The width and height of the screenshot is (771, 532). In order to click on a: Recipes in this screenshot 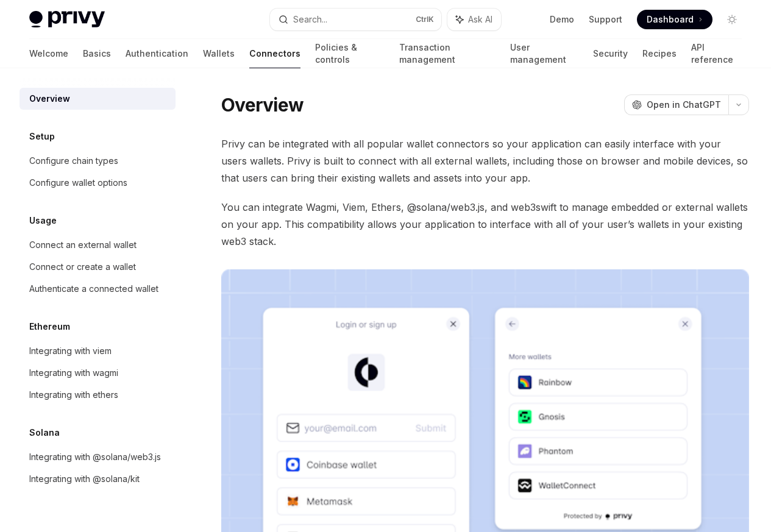, I will do `click(659, 53)`.